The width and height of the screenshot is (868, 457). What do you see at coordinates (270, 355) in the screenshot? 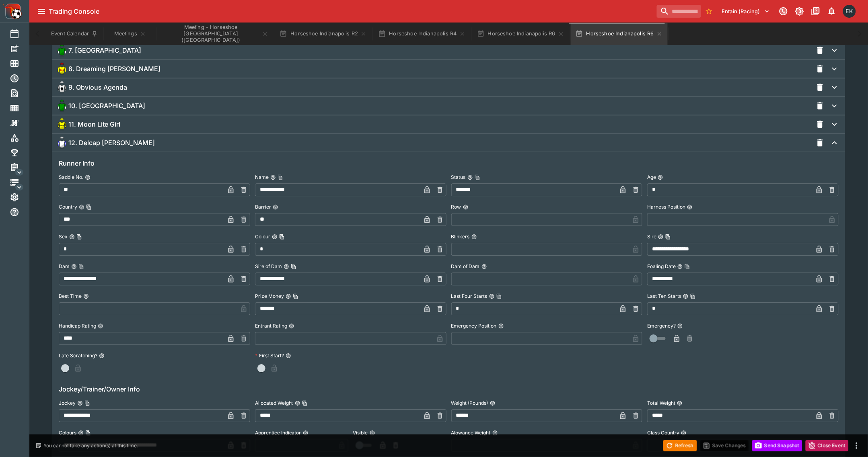
I see `p: First Start?` at bounding box center [270, 355].